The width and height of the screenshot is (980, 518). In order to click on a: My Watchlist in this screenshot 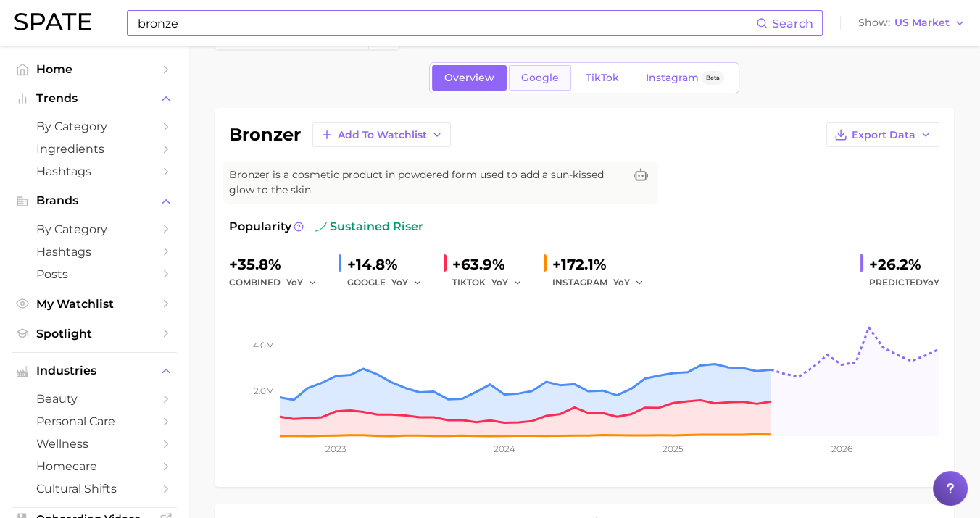, I will do `click(94, 303)`.